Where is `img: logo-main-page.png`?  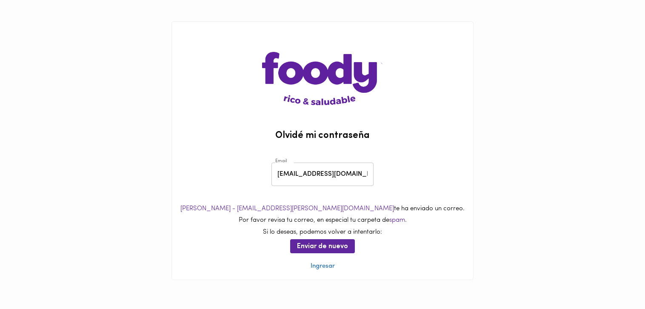 img: logo-main-page.png is located at coordinates (322, 63).